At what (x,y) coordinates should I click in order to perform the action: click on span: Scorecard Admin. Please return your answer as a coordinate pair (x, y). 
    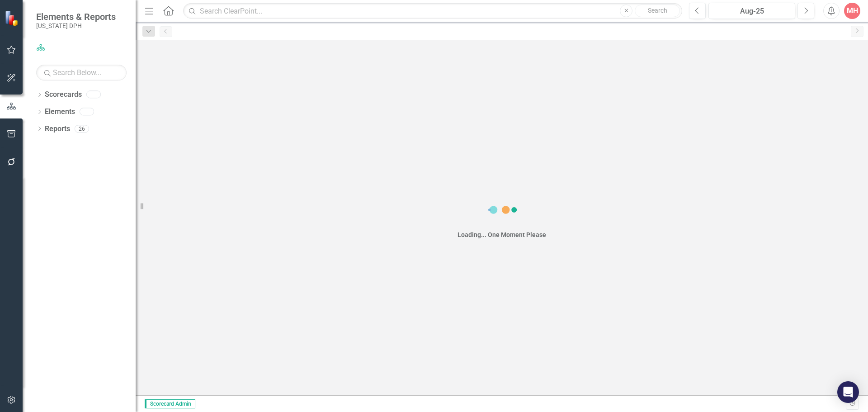
    Looking at the image, I should click on (170, 404).